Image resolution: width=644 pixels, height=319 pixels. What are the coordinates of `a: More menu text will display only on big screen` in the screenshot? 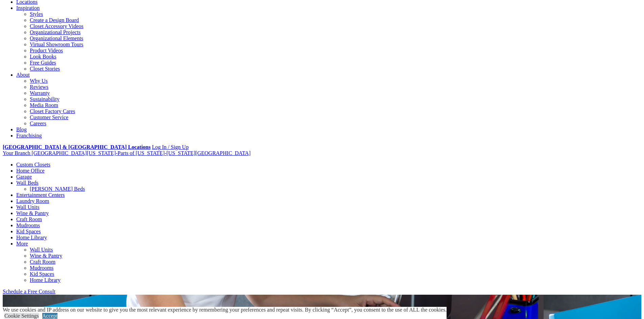 It's located at (22, 243).